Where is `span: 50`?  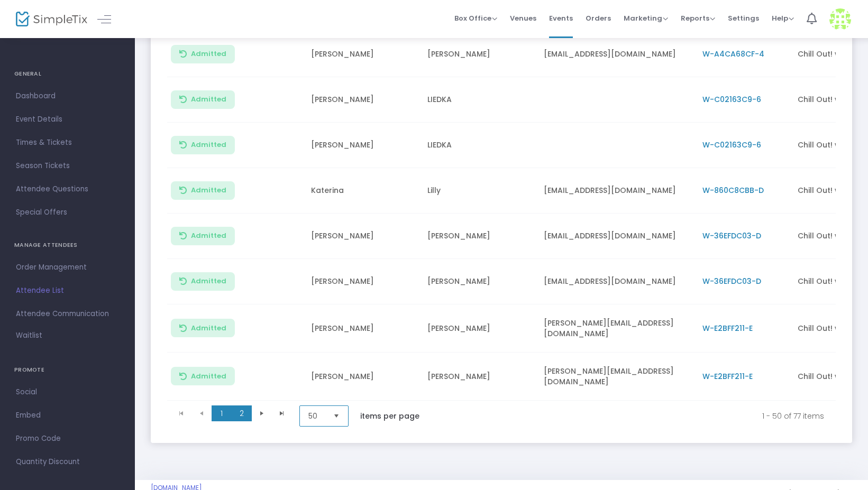
span: 50 is located at coordinates (317, 416).